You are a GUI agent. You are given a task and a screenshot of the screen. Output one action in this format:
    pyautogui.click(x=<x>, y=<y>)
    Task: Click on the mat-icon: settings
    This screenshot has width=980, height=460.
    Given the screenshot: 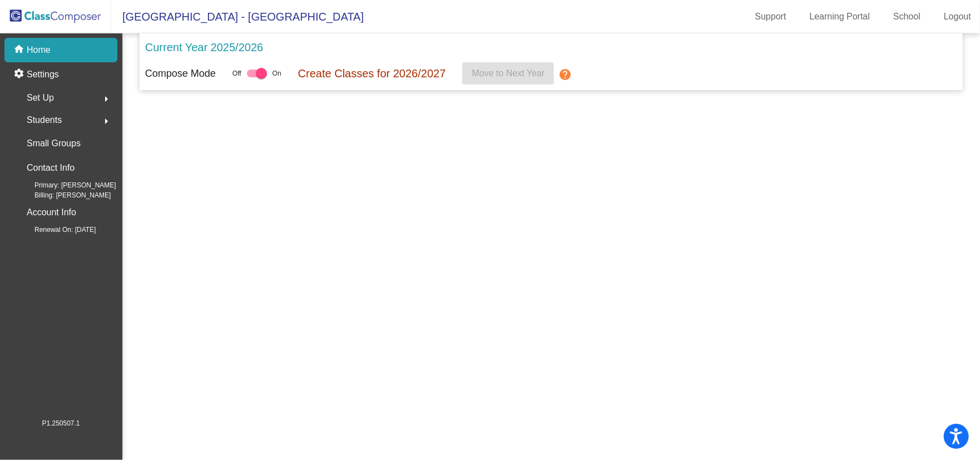 What is the action you would take?
    pyautogui.click(x=20, y=75)
    